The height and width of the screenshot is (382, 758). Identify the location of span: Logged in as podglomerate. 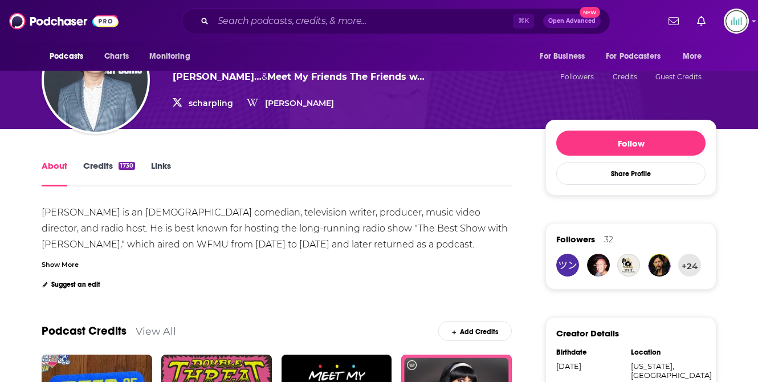
(736, 21).